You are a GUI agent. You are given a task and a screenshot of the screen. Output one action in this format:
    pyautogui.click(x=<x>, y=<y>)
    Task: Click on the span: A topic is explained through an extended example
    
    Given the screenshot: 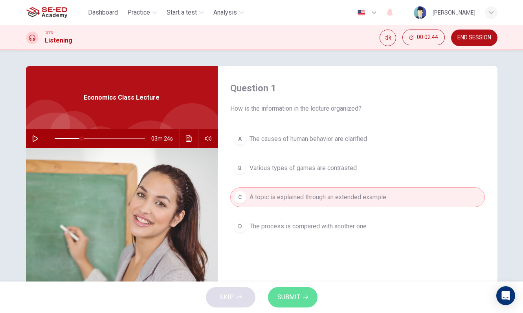 What is the action you would take?
    pyautogui.click(x=318, y=197)
    